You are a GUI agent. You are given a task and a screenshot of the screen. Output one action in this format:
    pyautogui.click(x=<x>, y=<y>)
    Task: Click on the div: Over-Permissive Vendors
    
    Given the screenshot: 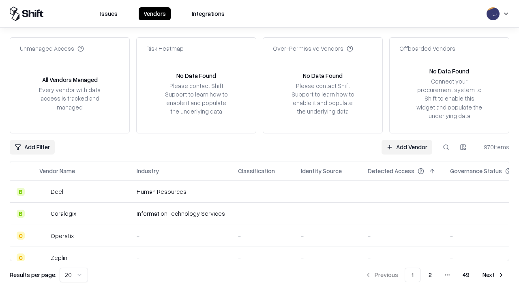 What is the action you would take?
    pyautogui.click(x=313, y=48)
    